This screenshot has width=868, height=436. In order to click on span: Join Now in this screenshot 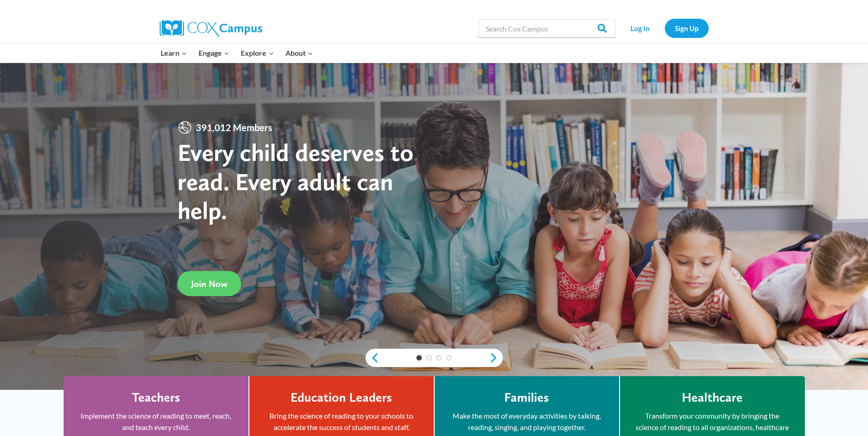, I will do `click(209, 284)`.